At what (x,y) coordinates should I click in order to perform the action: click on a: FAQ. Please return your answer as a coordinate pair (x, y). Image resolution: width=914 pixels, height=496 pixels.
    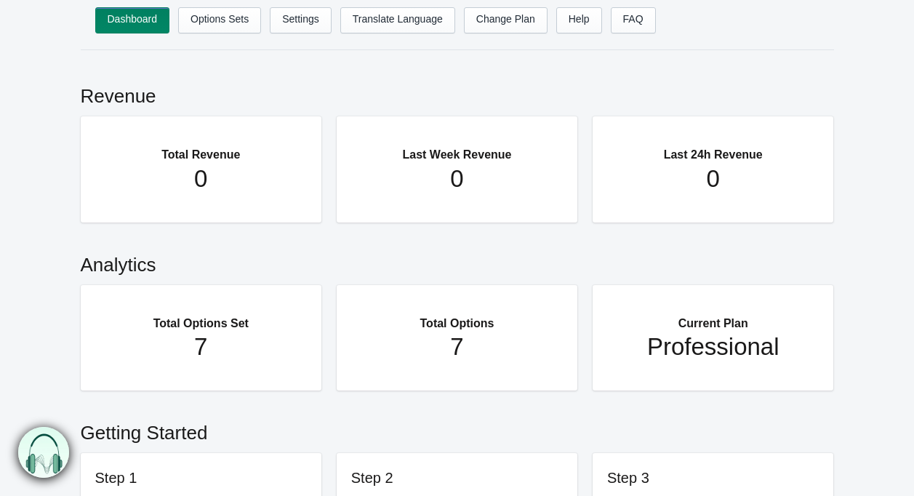
    Looking at the image, I should click on (633, 20).